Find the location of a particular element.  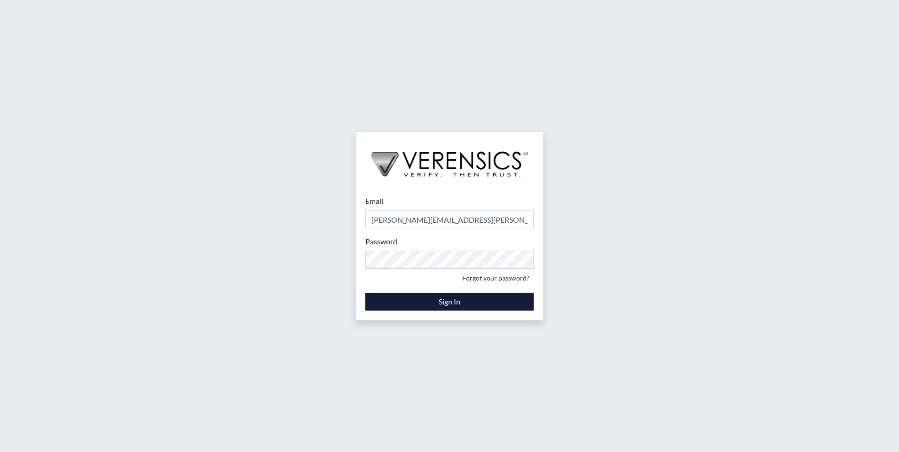

a: Forgot your password? is located at coordinates (495, 278).